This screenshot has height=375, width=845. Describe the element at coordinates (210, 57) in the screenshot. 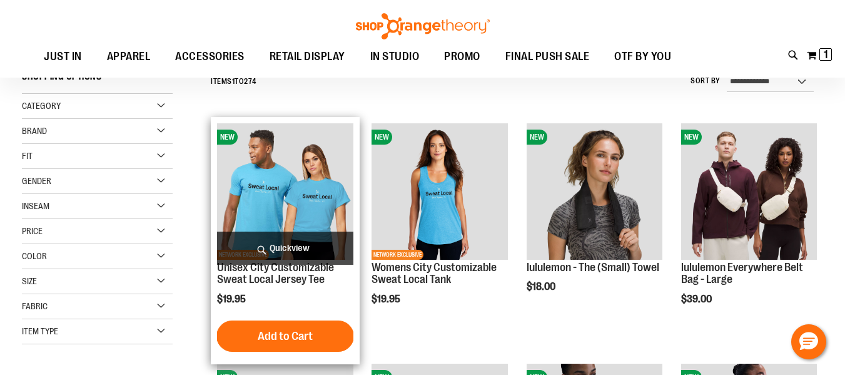

I see `a: ACCESSORIES` at that location.